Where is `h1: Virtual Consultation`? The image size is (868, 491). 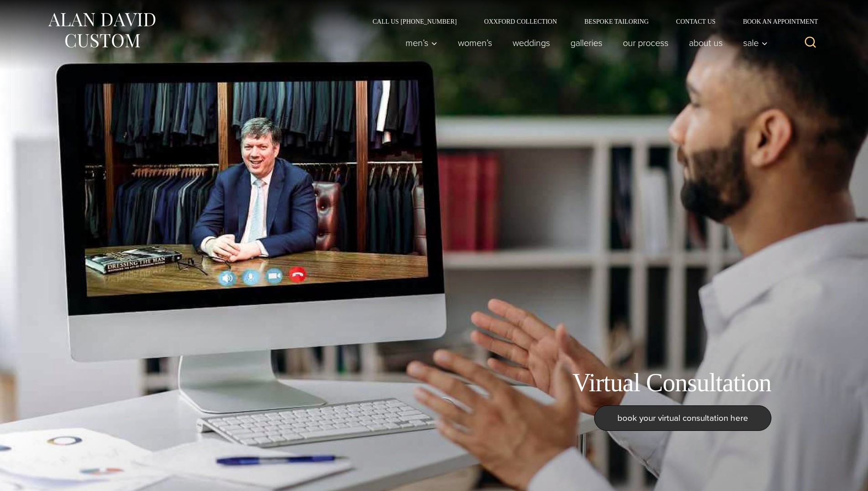
h1: Virtual Consultation is located at coordinates (671, 382).